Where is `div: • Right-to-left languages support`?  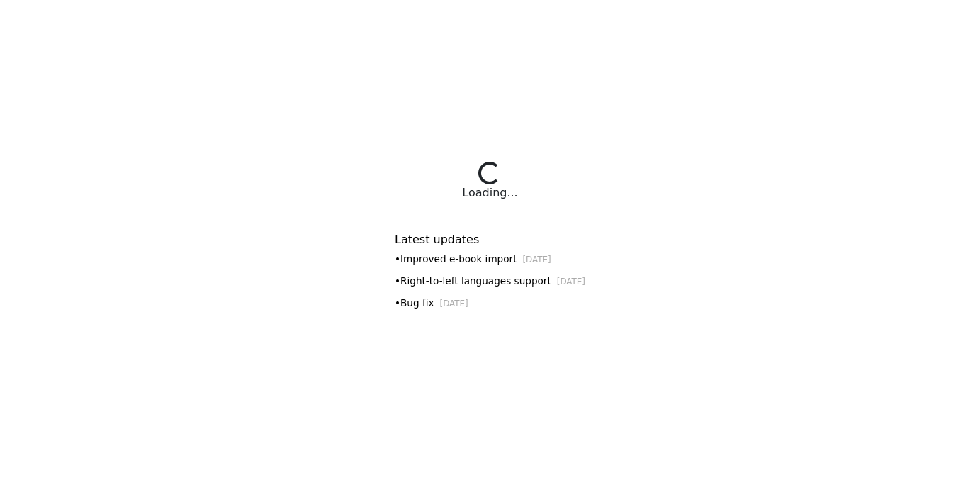
div: • Right-to-left languages support is located at coordinates (489, 281).